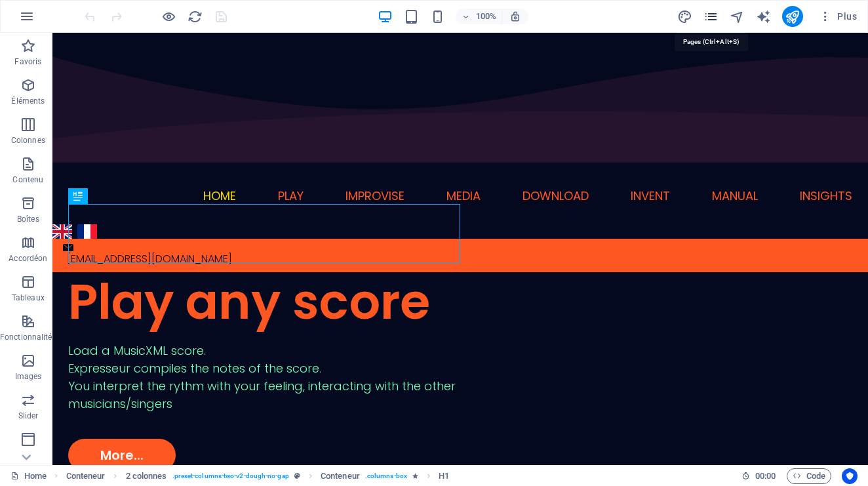  What do you see at coordinates (28, 101) in the screenshot?
I see `p: Éléments` at bounding box center [28, 101].